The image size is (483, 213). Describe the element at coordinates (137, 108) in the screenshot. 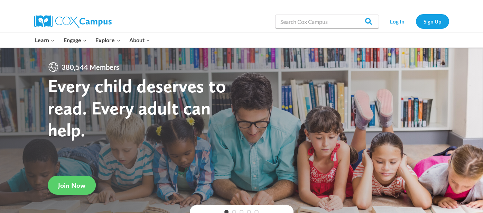

I see `strong: Every child deserves to read. Every adult can help.` at that location.